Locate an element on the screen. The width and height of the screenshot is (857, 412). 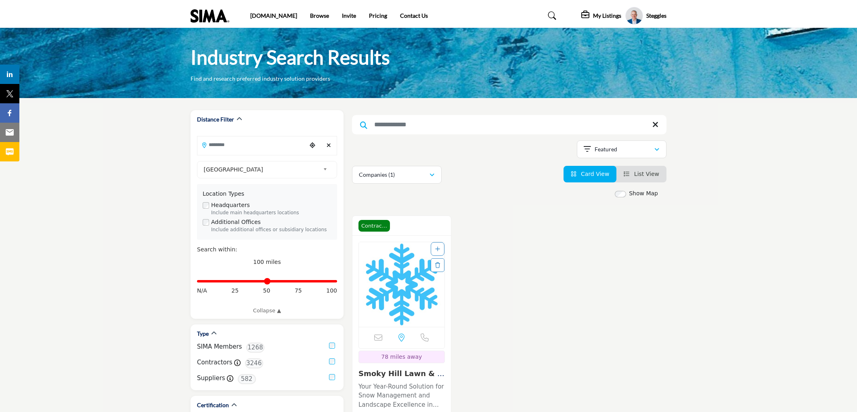
a: Browse is located at coordinates (319, 15).